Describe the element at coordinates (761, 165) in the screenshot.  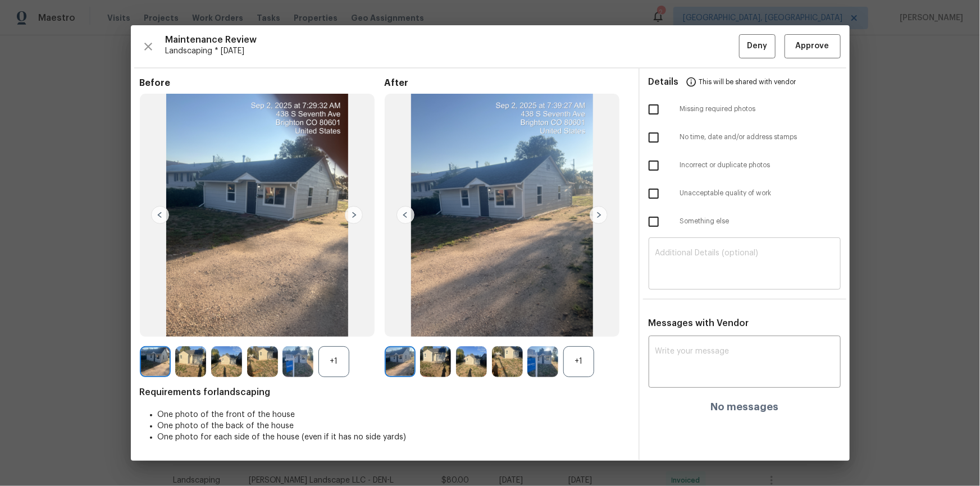
I see `span: Incorrect or duplicate photos` at that location.